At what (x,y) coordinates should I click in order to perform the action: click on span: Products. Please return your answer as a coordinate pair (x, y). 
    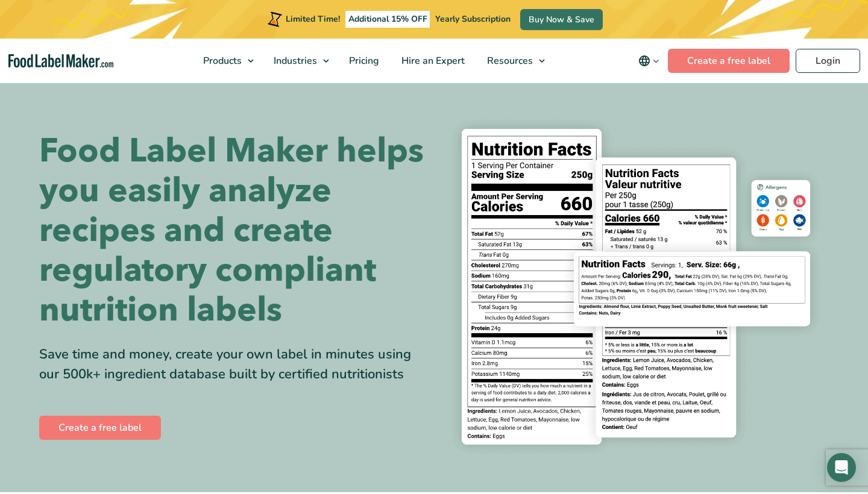
    Looking at the image, I should click on (221, 61).